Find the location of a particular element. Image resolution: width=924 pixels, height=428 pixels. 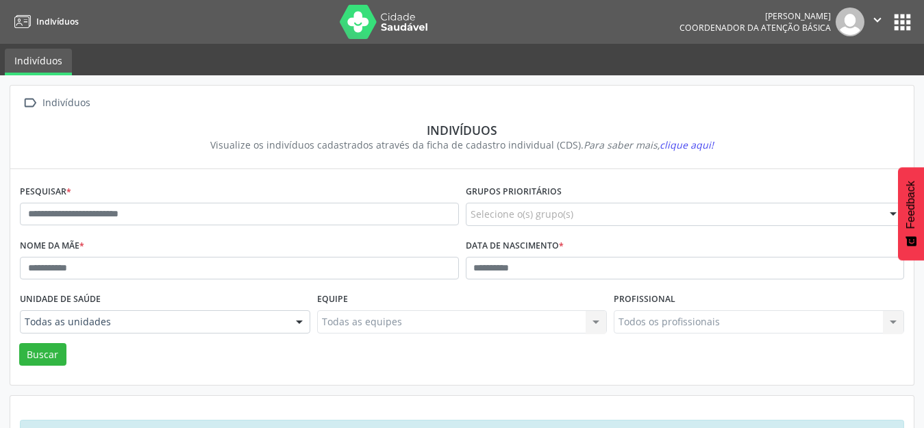

button: Feedback - Mostrar pesquisa is located at coordinates (911, 214).